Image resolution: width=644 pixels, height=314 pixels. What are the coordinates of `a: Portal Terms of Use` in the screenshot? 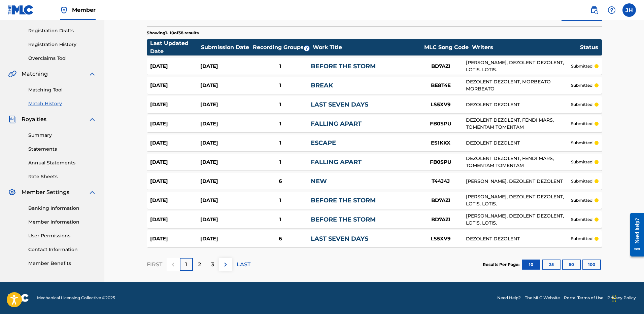 It's located at (584, 298).